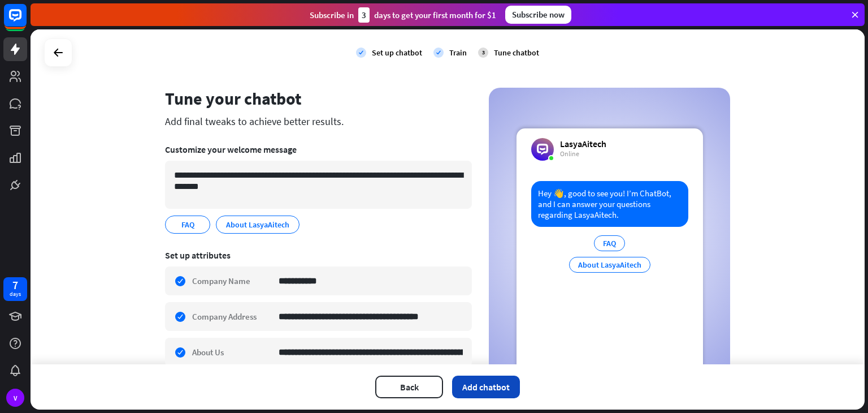 The image size is (868, 413). I want to click on button: Add chatbot, so click(486, 387).